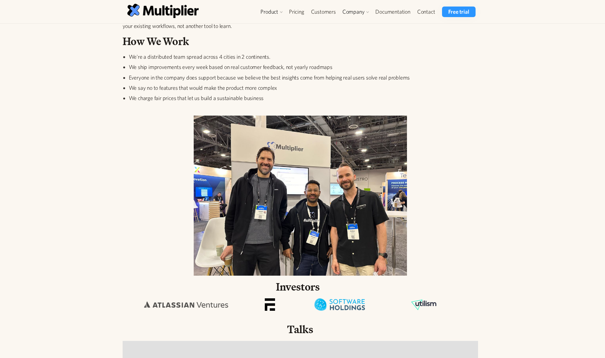 This screenshot has height=358, width=605. Describe the element at coordinates (303, 77) in the screenshot. I see `li: Everyone in the company does support because we believe the best insights come from helping real ...` at that location.